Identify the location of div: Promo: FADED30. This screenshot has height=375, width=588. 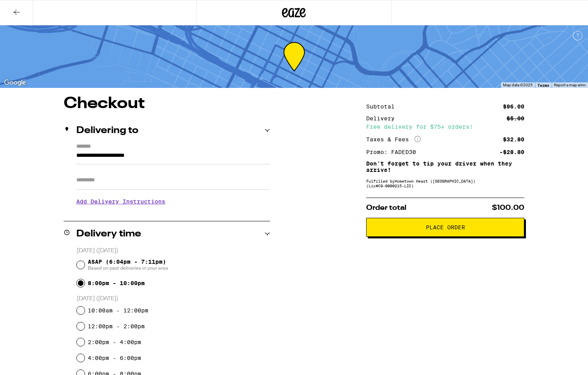
(394, 152).